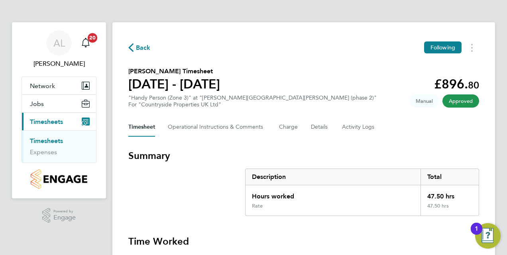 This screenshot has width=507, height=255. What do you see at coordinates (59, 64) in the screenshot?
I see `span: Adam Large` at bounding box center [59, 64].